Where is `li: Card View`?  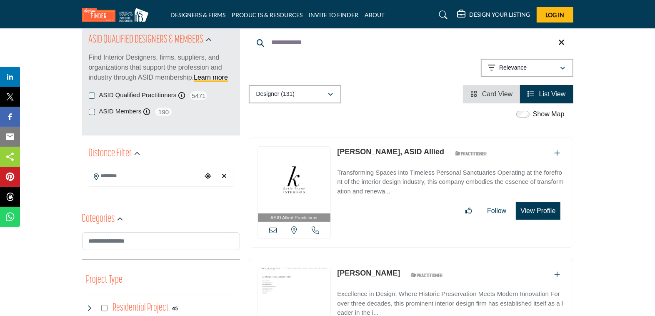
li: Card View is located at coordinates (491, 94).